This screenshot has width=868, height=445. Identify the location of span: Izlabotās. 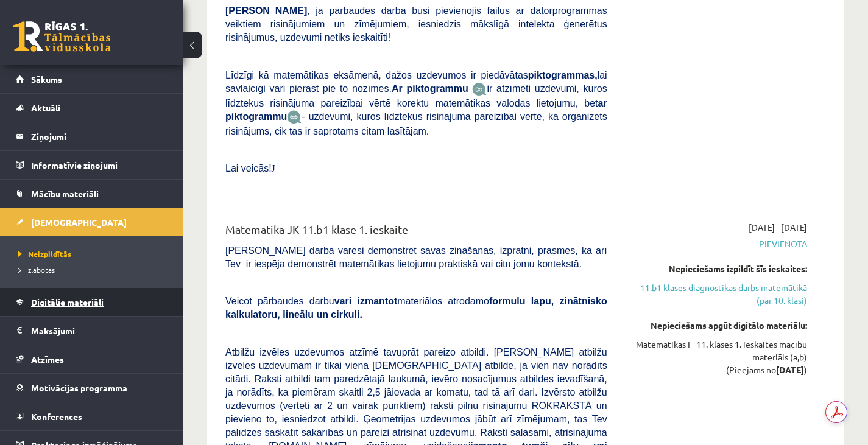
(36, 270).